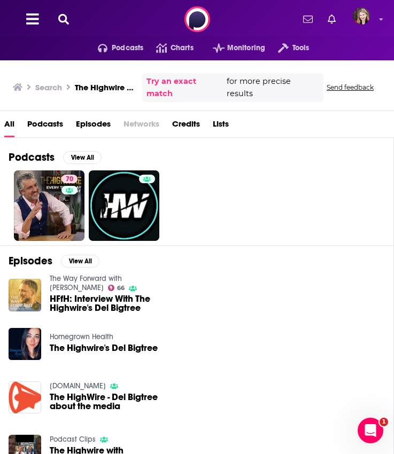  Describe the element at coordinates (197, 19) in the screenshot. I see `a: Podchaser - Follow, Share and Rate Podcasts` at that location.